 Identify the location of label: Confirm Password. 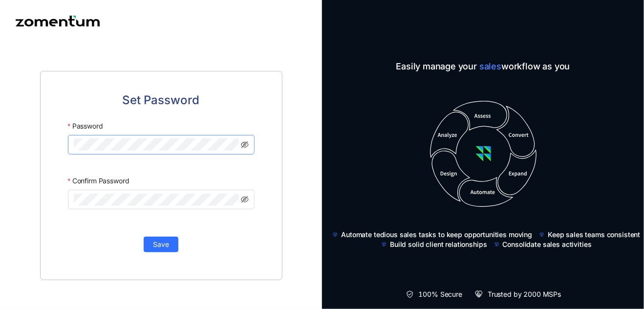
(99, 181).